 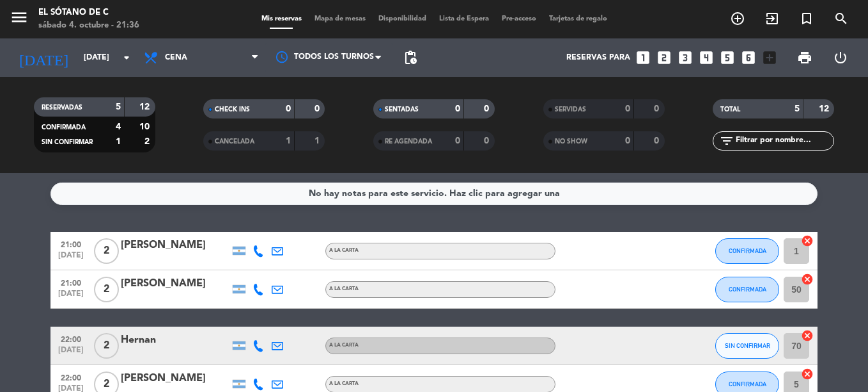 I want to click on span: Lista de Espera, so click(x=464, y=18).